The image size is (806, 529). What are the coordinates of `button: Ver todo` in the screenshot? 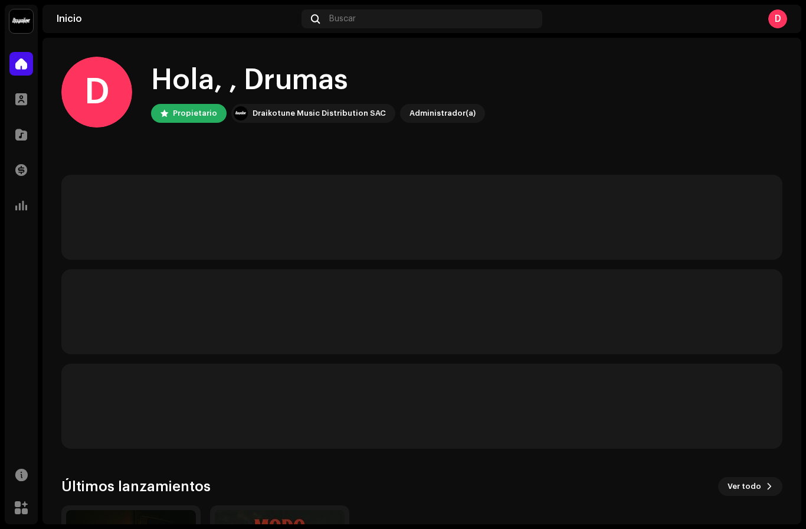 It's located at (750, 486).